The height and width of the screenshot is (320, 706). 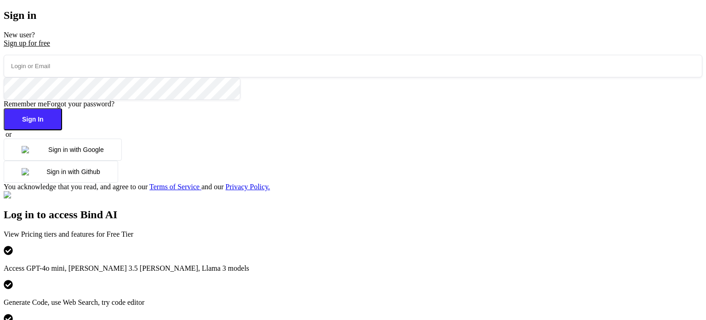 I want to click on a: Terms of Service, so click(x=175, y=186).